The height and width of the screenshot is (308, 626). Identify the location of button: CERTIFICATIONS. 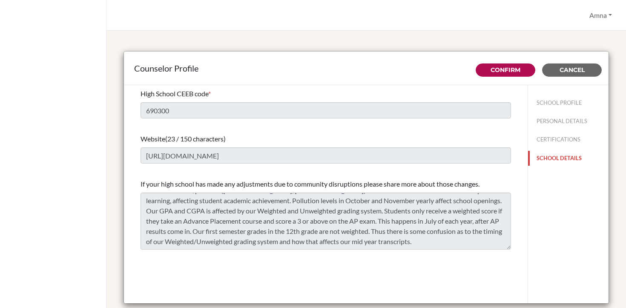
(568, 139).